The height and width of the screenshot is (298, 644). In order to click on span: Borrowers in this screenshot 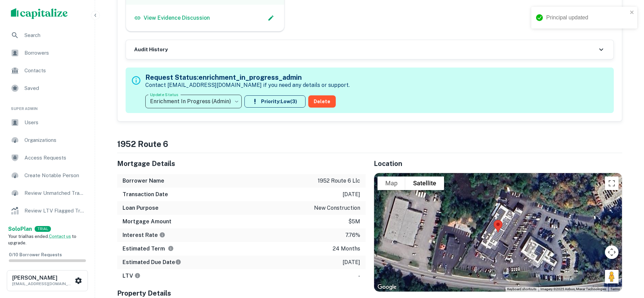, I will do `click(55, 53)`.